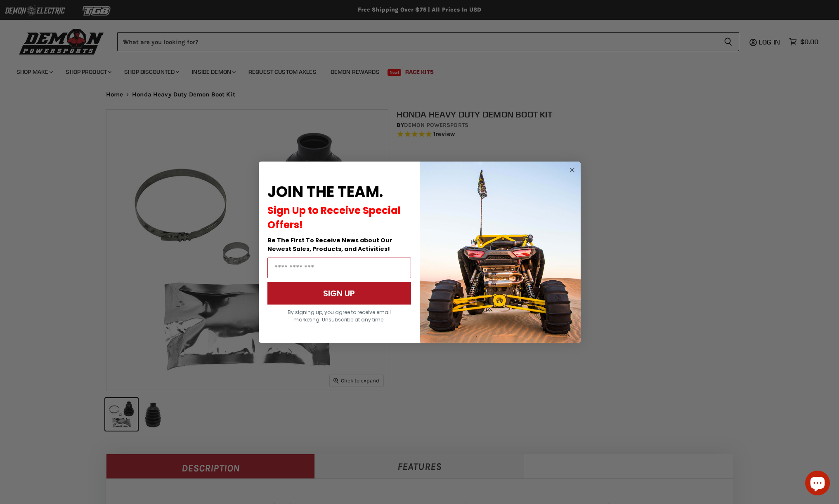 Image resolution: width=839 pixels, height=504 pixels. Describe the element at coordinates (572, 170) in the screenshot. I see `button: Close dialog` at that location.